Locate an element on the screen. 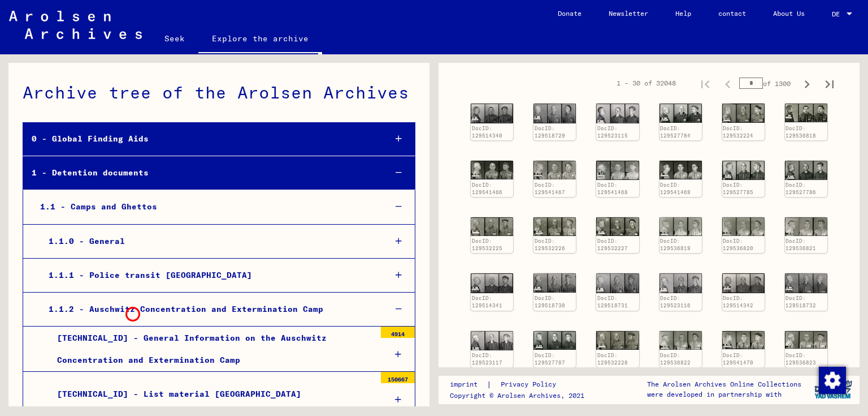  a: DocID: 129536820 is located at coordinates (738, 244).